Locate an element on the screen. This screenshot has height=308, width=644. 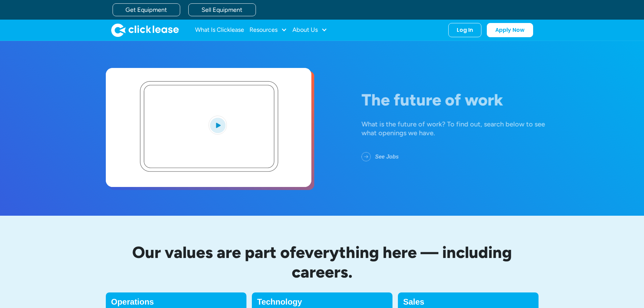
a: Apply Now is located at coordinates (510, 30).